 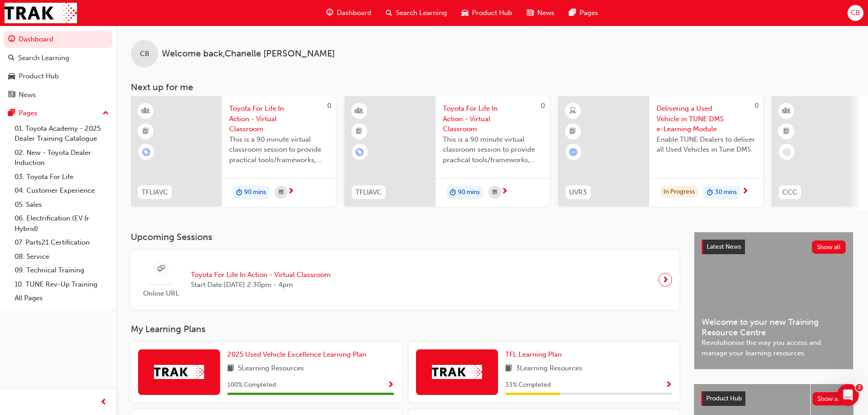 I want to click on button: Pages, so click(x=58, y=113).